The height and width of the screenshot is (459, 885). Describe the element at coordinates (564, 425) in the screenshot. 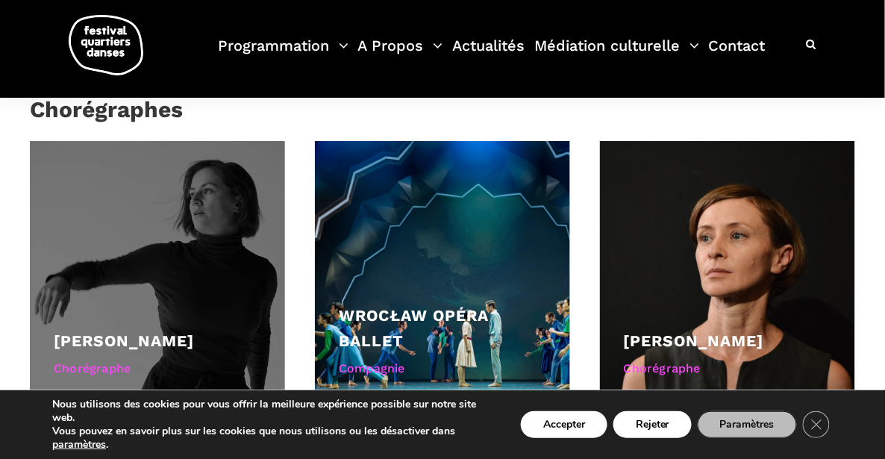

I see `button: Accepter` at that location.